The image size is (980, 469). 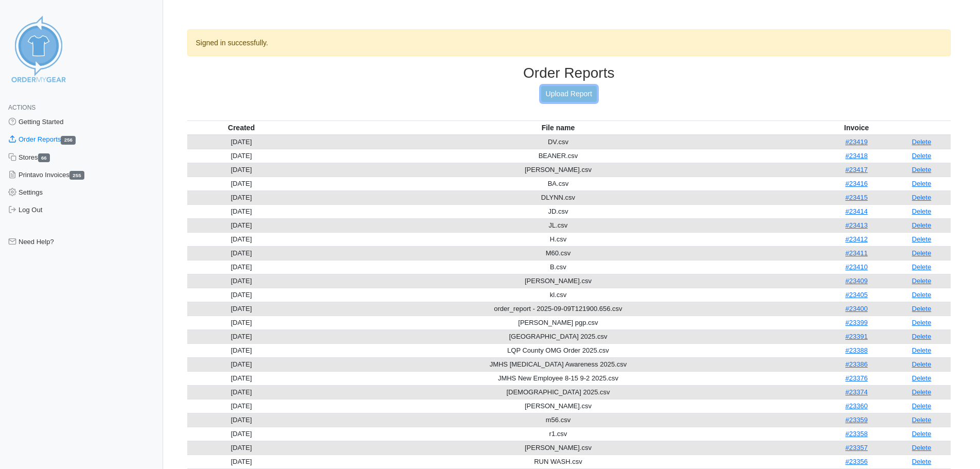 I want to click on a: #23410, so click(x=856, y=266).